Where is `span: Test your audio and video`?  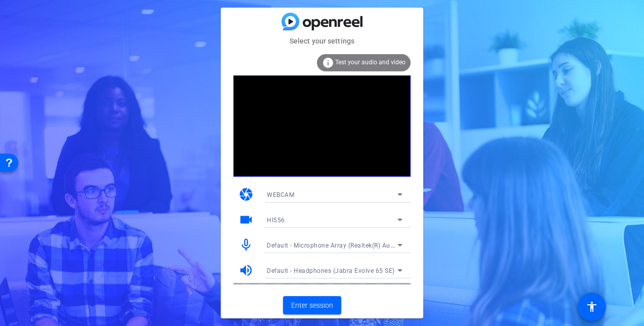
span: Test your audio and video is located at coordinates (370, 62).